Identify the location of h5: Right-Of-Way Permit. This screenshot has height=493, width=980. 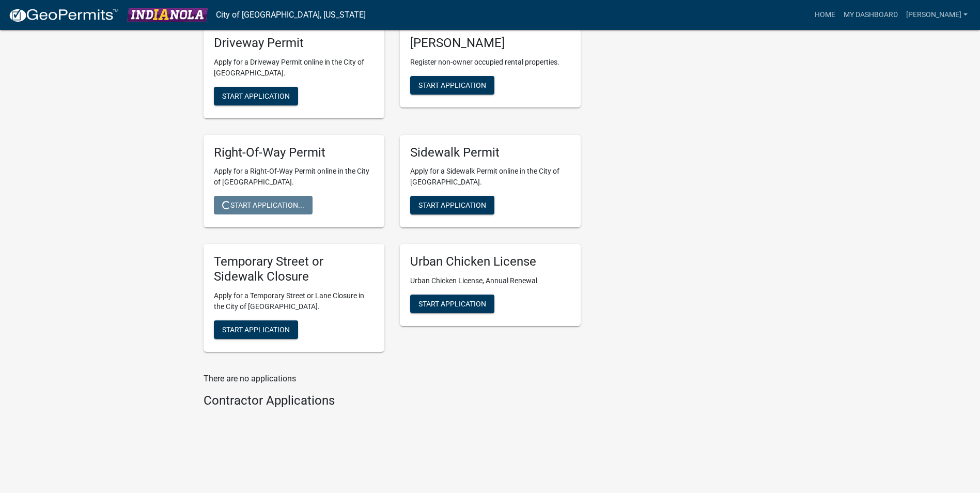
(294, 153).